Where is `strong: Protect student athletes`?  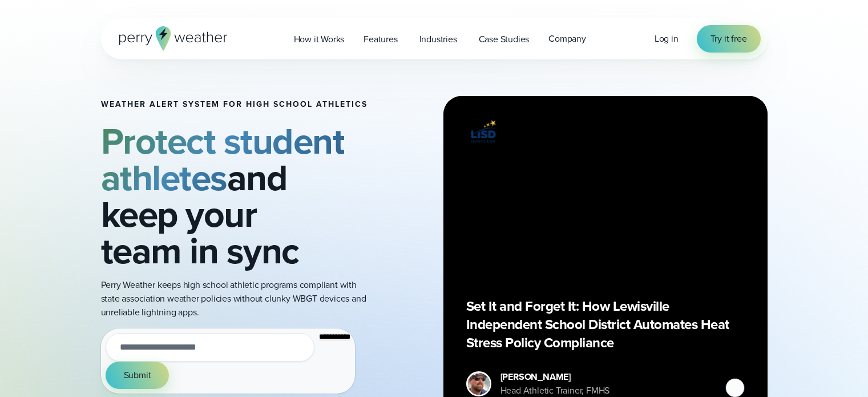
strong: Protect student athletes is located at coordinates (222, 159).